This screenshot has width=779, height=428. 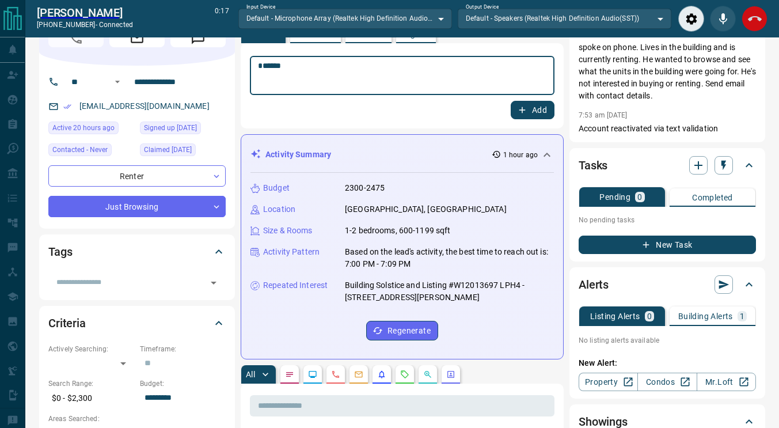 I want to click on div: Criteria, so click(x=137, y=323).